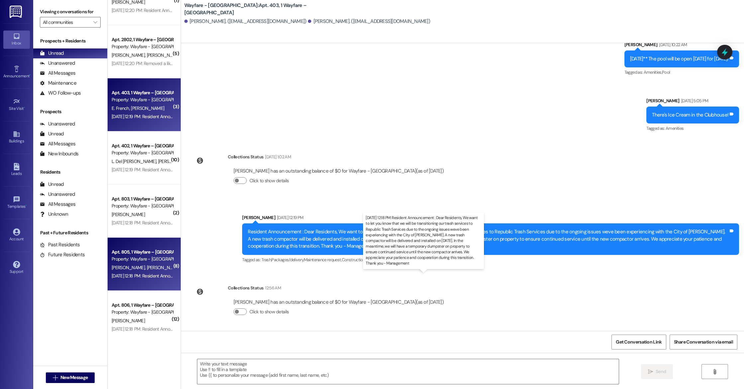 The width and height of the screenshot is (744, 389). What do you see at coordinates (70, 12) in the screenshot?
I see `label: Viewing conversations for` at bounding box center [70, 12].